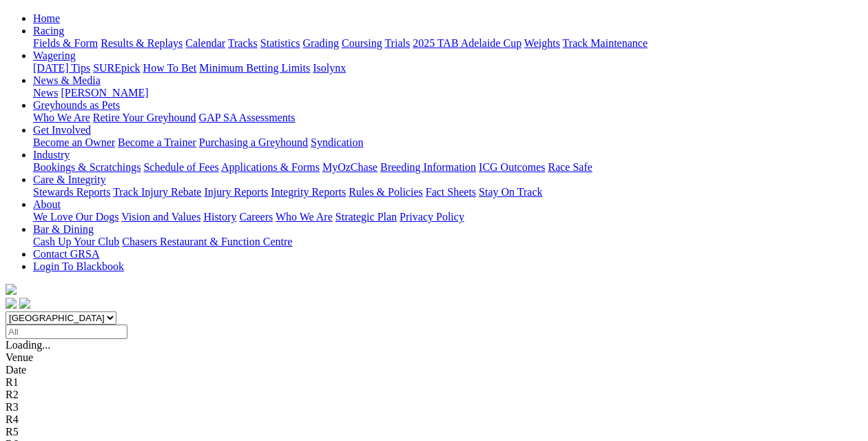 The height and width of the screenshot is (441, 868). What do you see at coordinates (47, 204) in the screenshot?
I see `a: About` at bounding box center [47, 204].